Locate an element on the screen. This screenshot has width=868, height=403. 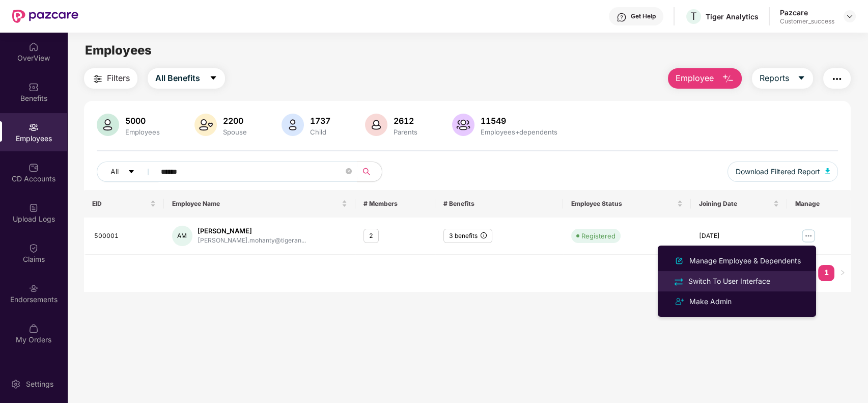
span: Download Filtered Report is located at coordinates (778, 171).